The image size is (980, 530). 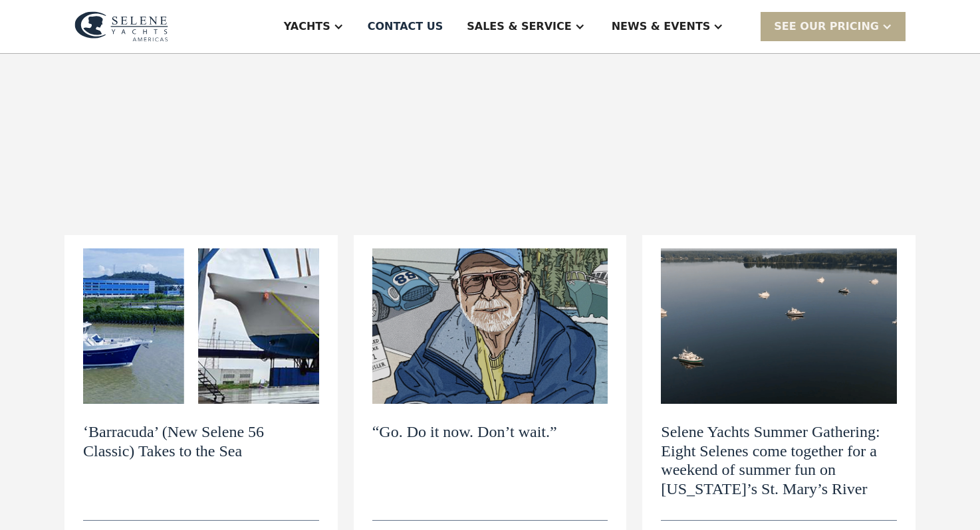 I want to click on div: News & EVENTS, so click(x=660, y=27).